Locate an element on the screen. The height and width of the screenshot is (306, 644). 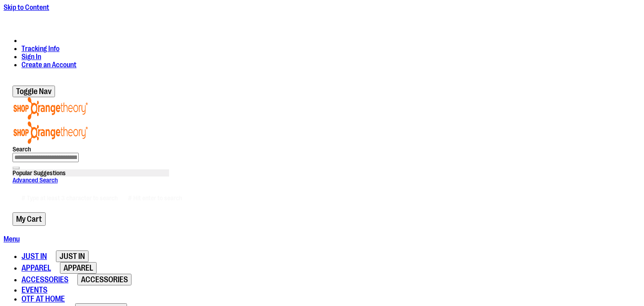
div: Popular Suggestions is located at coordinates (91, 172).